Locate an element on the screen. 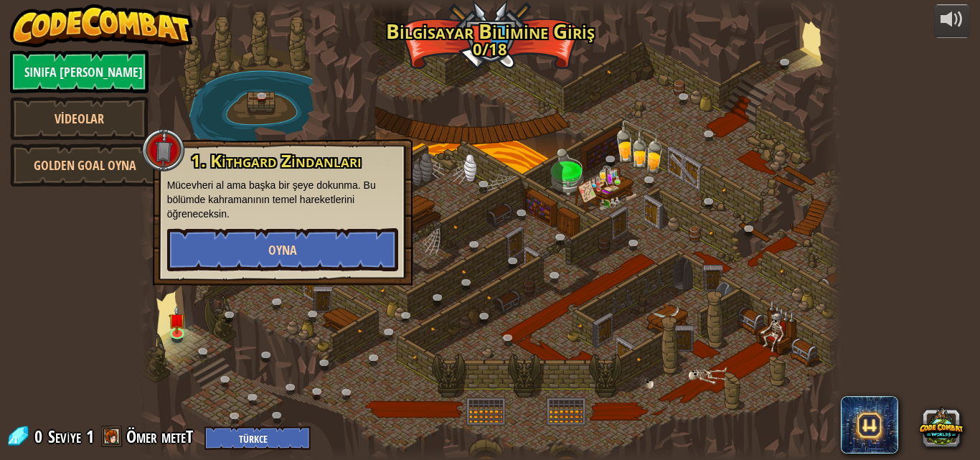 The width and height of the screenshot is (980, 460). span: 1 is located at coordinates (90, 436).